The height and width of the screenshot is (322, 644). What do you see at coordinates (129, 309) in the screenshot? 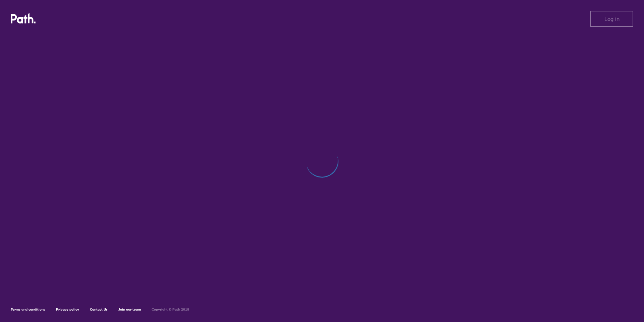
I see `a: Join our team` at bounding box center [129, 309].